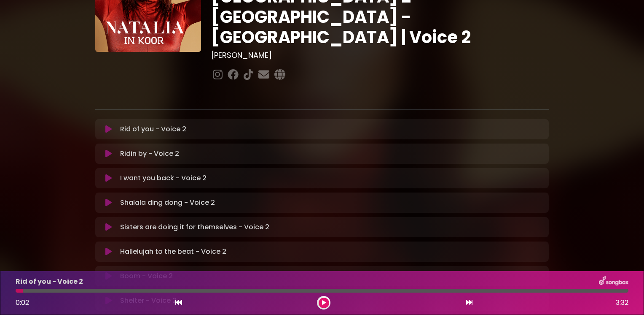  Describe the element at coordinates (622, 303) in the screenshot. I see `span: 3:32` at that location.